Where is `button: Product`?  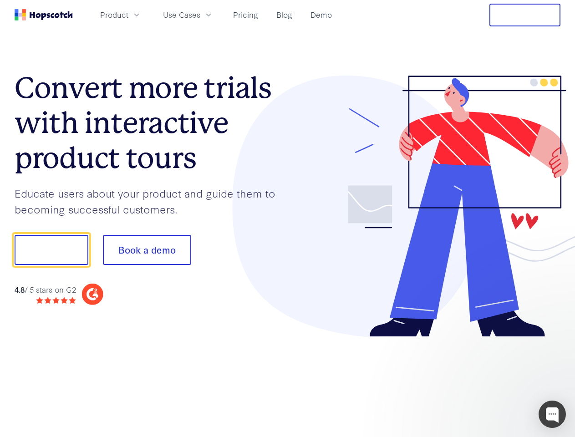 button: Product is located at coordinates (121, 15).